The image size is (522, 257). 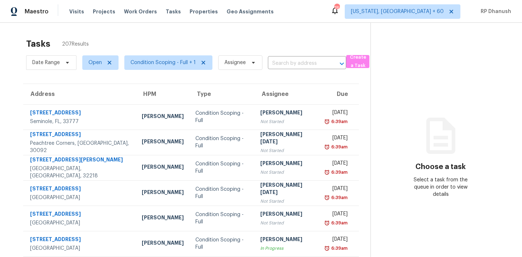 I want to click on span: Create a Task, so click(x=358, y=62).